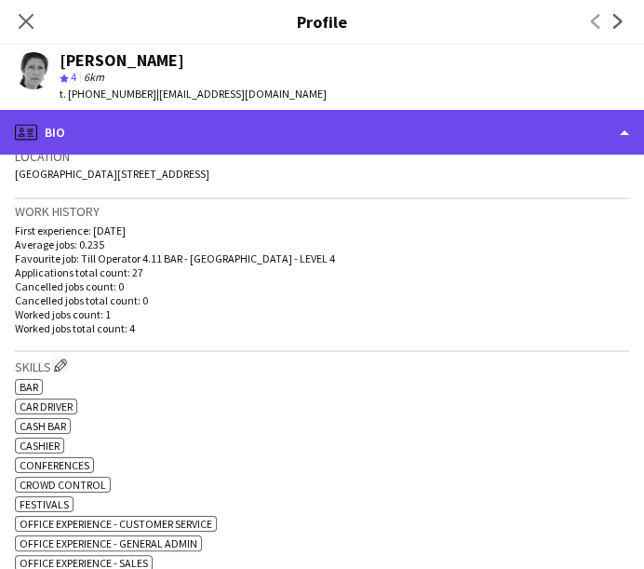 This screenshot has height=569, width=644. I want to click on span: Office Experience - Customer Service, so click(115, 523).